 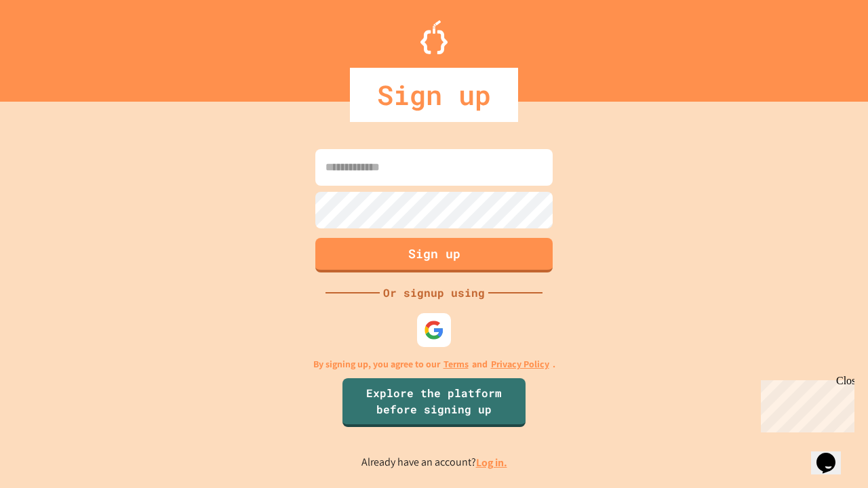 What do you see at coordinates (456, 364) in the screenshot?
I see `a: Terms` at bounding box center [456, 364].